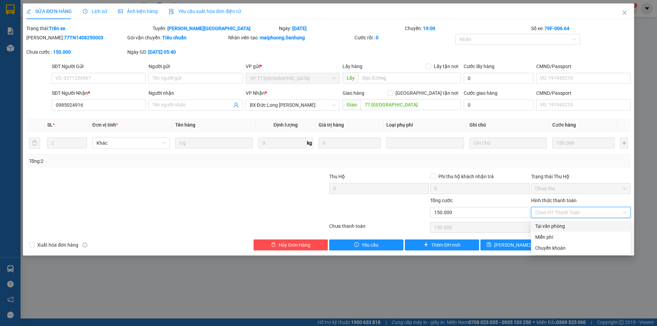 This screenshot has width=657, height=326. Describe the element at coordinates (174, 38) in the screenshot. I see `b: Tiêu chuẩn` at that location.